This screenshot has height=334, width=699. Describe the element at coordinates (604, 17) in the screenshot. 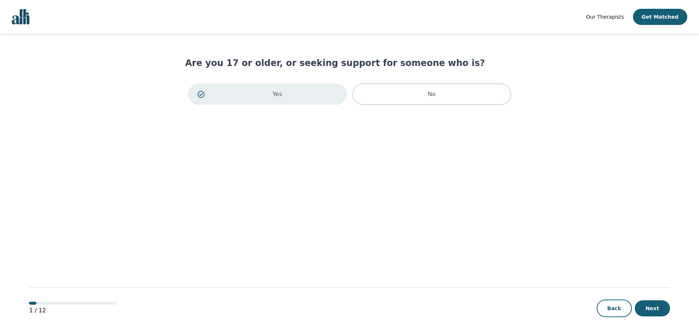

I see `a: Our Therapists` at that location.